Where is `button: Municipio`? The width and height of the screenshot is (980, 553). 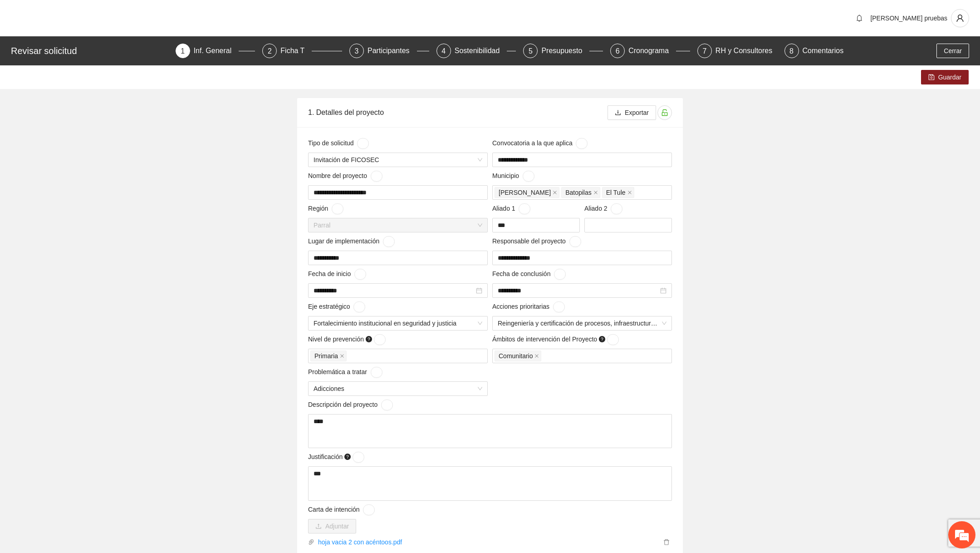
button: Municipio is located at coordinates (529, 176).